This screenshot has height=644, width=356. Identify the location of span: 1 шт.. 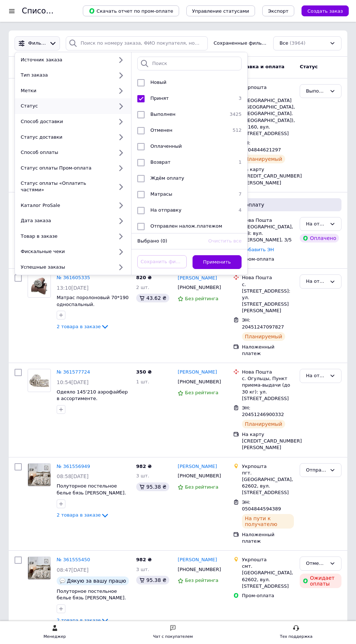
(143, 382).